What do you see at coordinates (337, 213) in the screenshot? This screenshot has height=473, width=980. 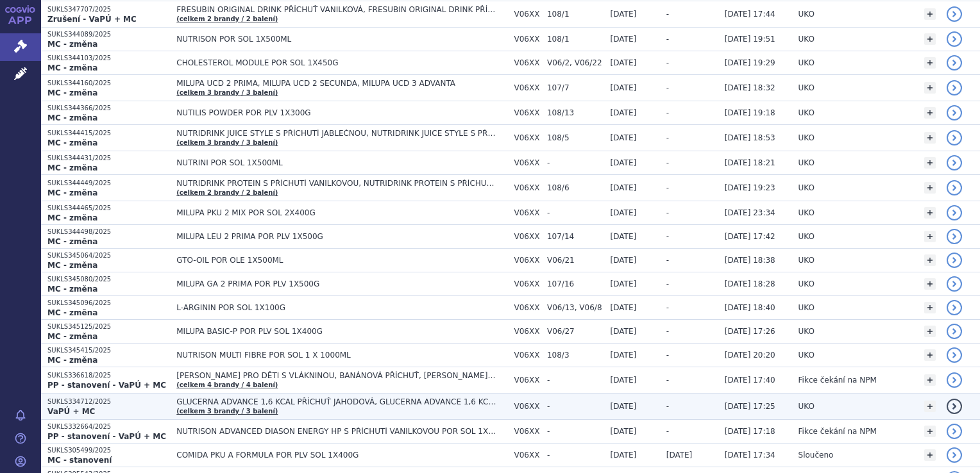 I see `span: MILUPA PKU 2 MIX POR SOL 2X400G` at bounding box center [337, 213].